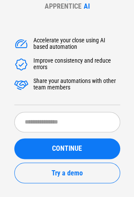 This screenshot has width=134, height=197. Describe the element at coordinates (67, 173) in the screenshot. I see `button: Try a demo` at that location.